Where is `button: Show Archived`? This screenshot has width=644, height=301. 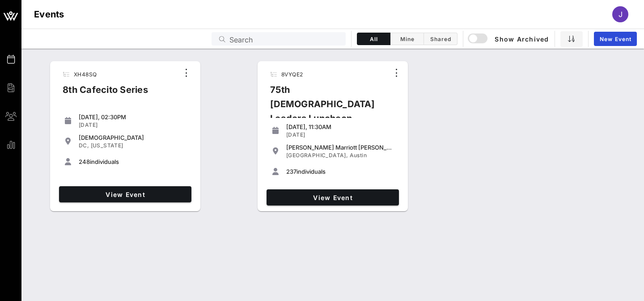
button: Show Archived is located at coordinates (509, 39).